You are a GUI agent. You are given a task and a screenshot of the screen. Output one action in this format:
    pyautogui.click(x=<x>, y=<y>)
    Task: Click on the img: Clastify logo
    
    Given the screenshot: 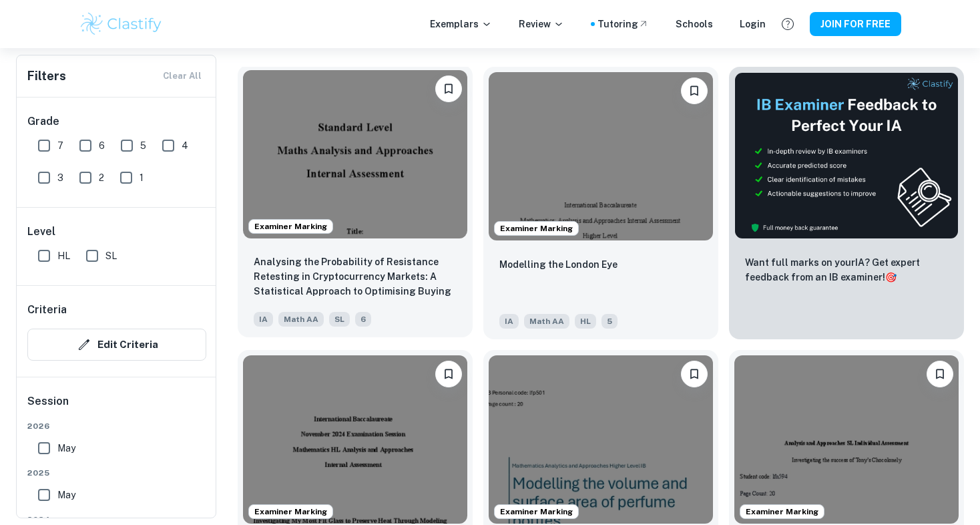 What is the action you would take?
    pyautogui.click(x=121, y=24)
    